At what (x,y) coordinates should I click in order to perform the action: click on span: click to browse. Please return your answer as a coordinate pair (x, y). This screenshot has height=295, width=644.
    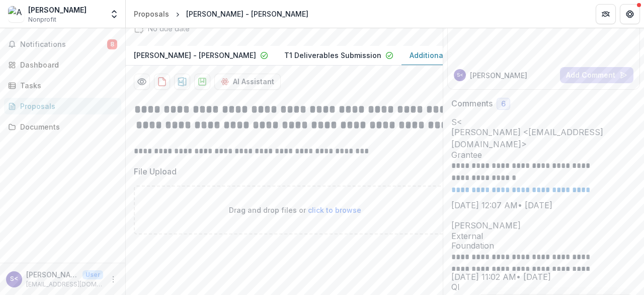
    Looking at the image, I should click on (334, 209).